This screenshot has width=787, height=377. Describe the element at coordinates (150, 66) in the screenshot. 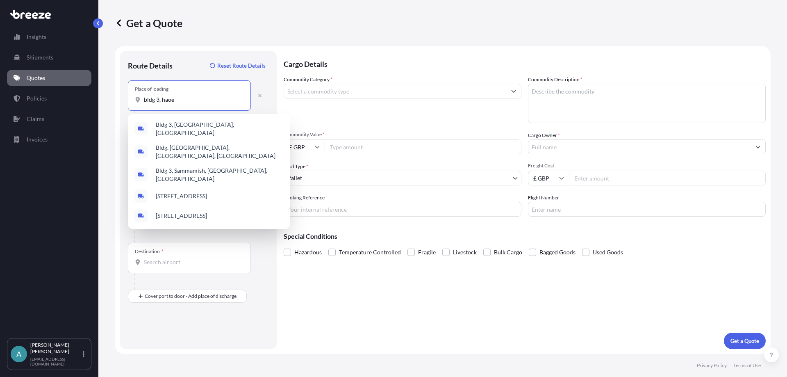

I see `p: Route Details` at that location.